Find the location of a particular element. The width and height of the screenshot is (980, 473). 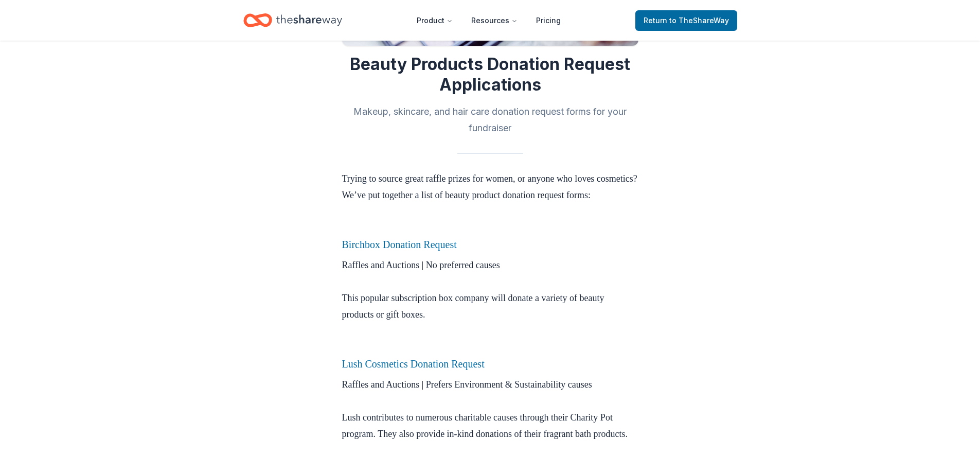

p: Raffles and Auctions | Prefers Environment & Sustainability causes Lush contributes to numerous c... is located at coordinates (490, 409).